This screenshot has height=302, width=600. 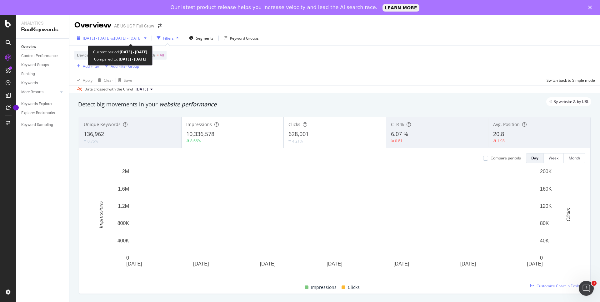 What do you see at coordinates (505, 158) in the screenshot?
I see `div: Compare periods` at bounding box center [505, 158].